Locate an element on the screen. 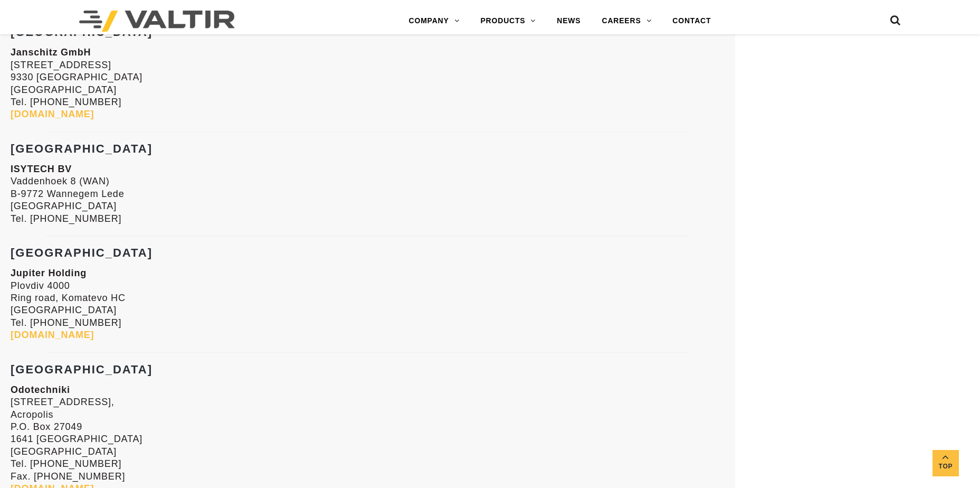 The image size is (980, 488). span: Top is located at coordinates (945, 466).